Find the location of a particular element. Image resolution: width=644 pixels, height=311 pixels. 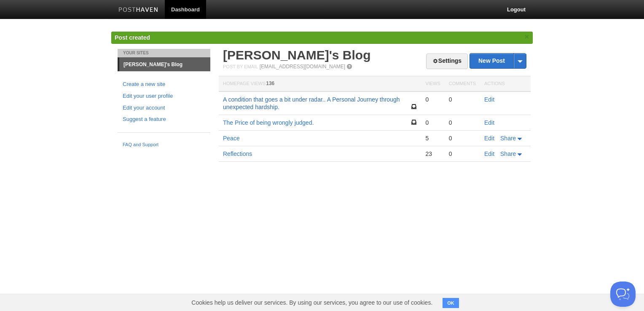

a: Reflections is located at coordinates (237, 154).